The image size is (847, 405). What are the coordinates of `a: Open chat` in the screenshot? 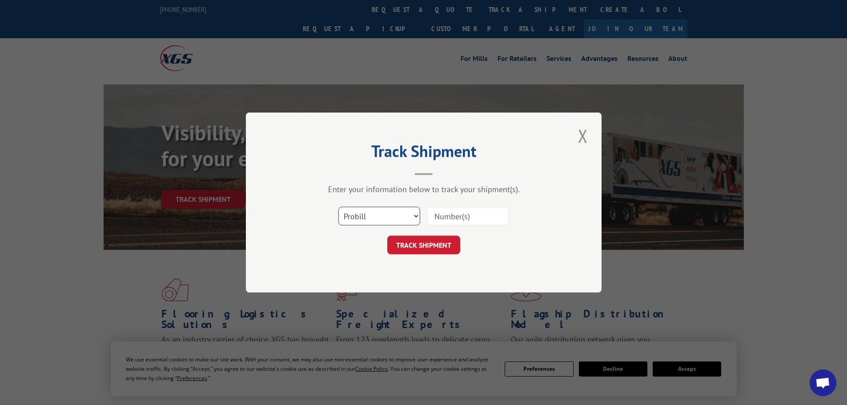 It's located at (823, 383).